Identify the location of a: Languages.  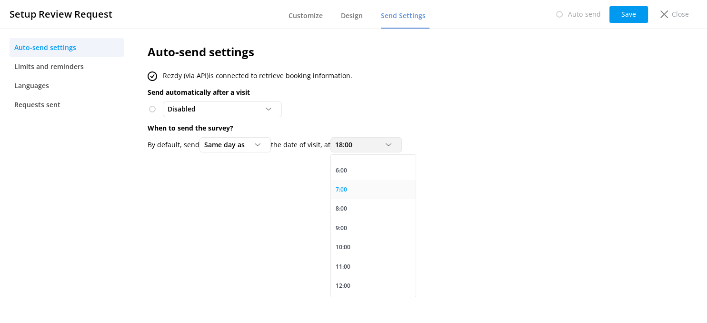
(67, 86).